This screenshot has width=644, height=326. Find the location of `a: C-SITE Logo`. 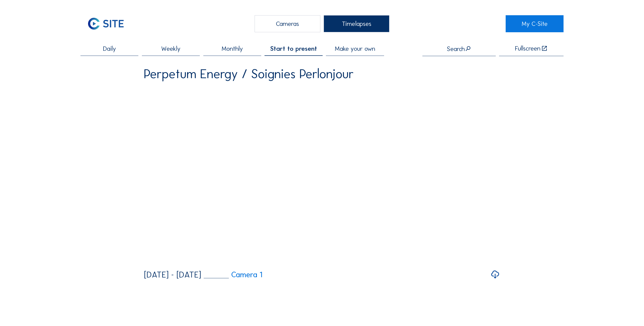

a: C-SITE Logo is located at coordinates (109, 23).